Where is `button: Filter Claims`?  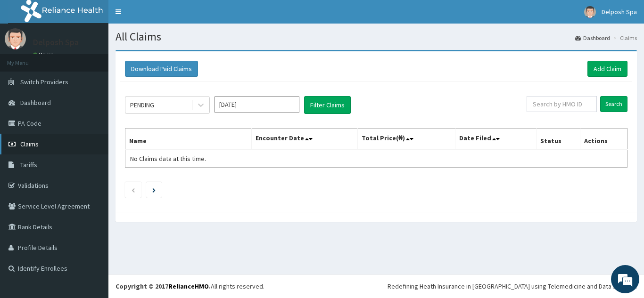 button: Filter Claims is located at coordinates (327, 105).